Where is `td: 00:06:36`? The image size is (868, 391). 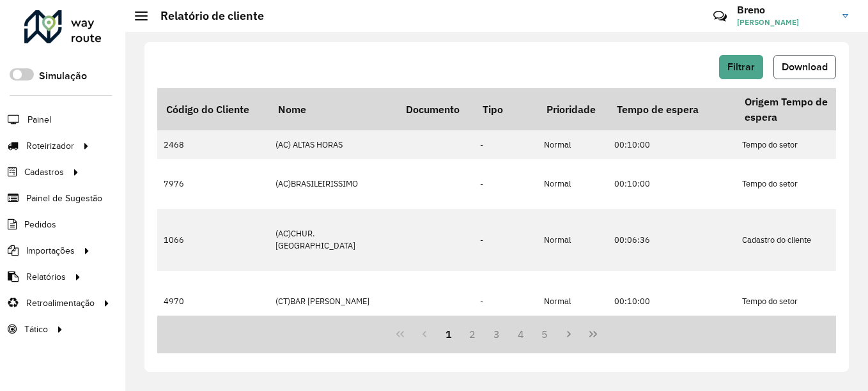
td: 00:06:36 is located at coordinates (672, 239).